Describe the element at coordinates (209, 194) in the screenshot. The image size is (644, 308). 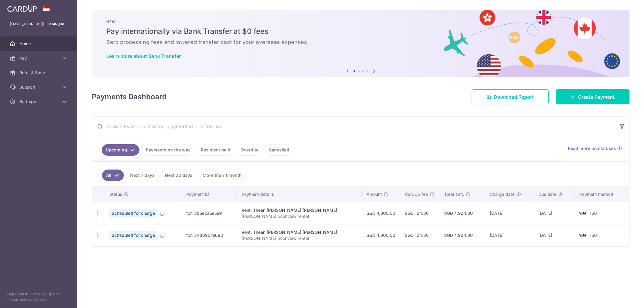
I see `th: Payment ID` at that location.